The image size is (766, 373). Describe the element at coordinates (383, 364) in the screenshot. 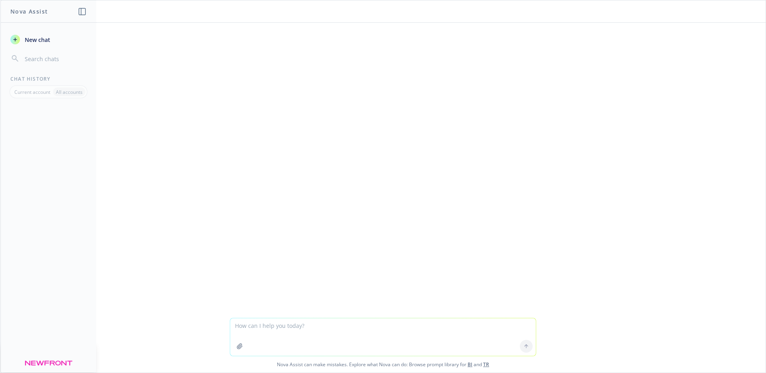

I see `span: Nova Assist can make mistakes. Explore what Nova can do: Browse prompt library for and` at that location.